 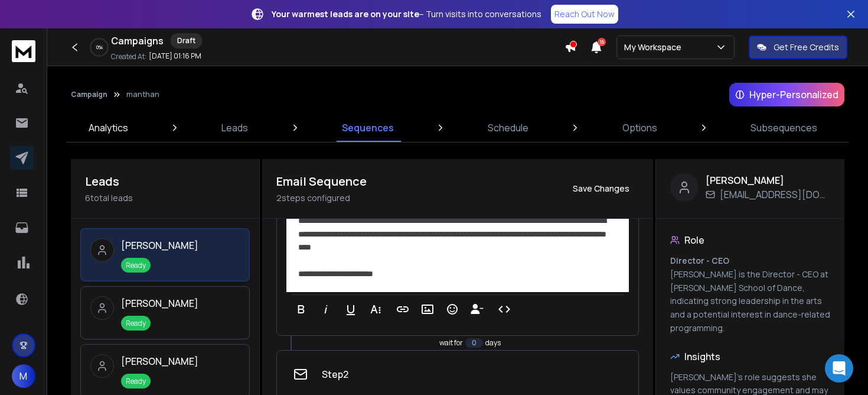 I want to click on button: Save Changes, so click(x=601, y=188).